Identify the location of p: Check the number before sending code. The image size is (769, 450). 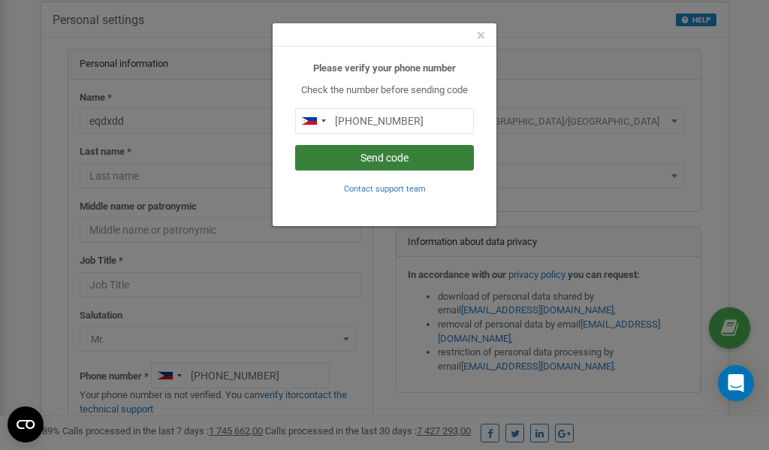
(385, 90).